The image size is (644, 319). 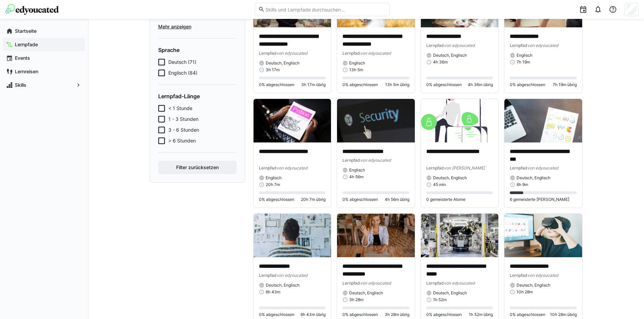 I want to click on span: 6h 43m übrig, so click(x=313, y=315).